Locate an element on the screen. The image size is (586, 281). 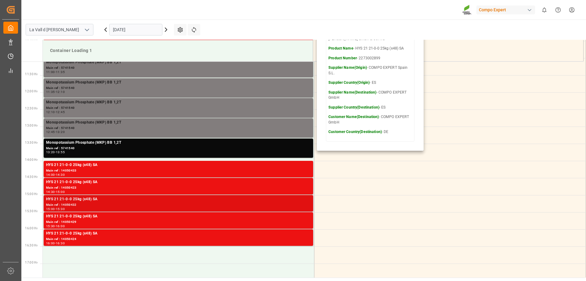
span: 13:00 Hr is located at coordinates (31, 125).